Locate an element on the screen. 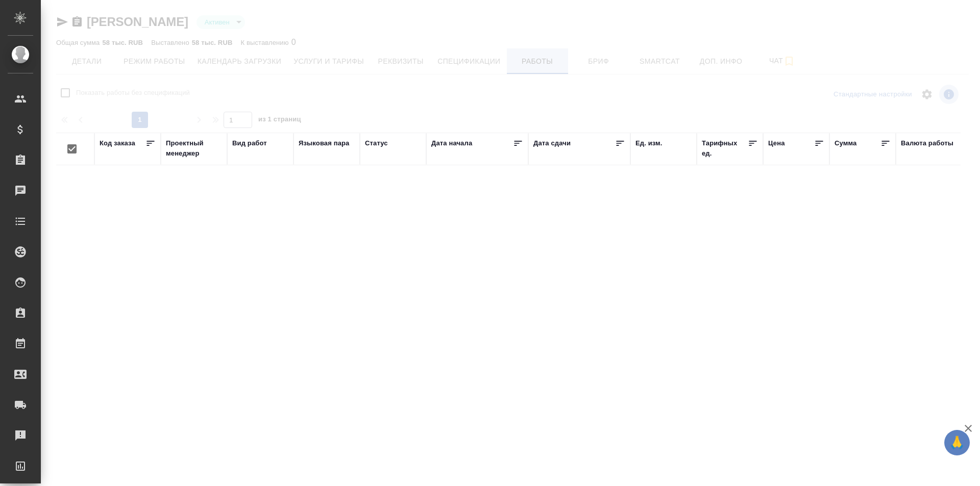  div: Статус is located at coordinates (376, 143).